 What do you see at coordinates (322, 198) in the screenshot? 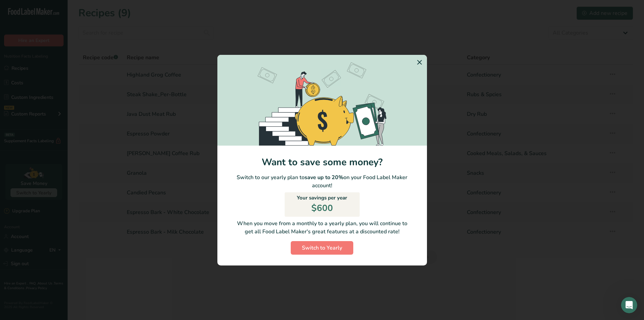
I see `p: Your savings per year` at bounding box center [322, 198].